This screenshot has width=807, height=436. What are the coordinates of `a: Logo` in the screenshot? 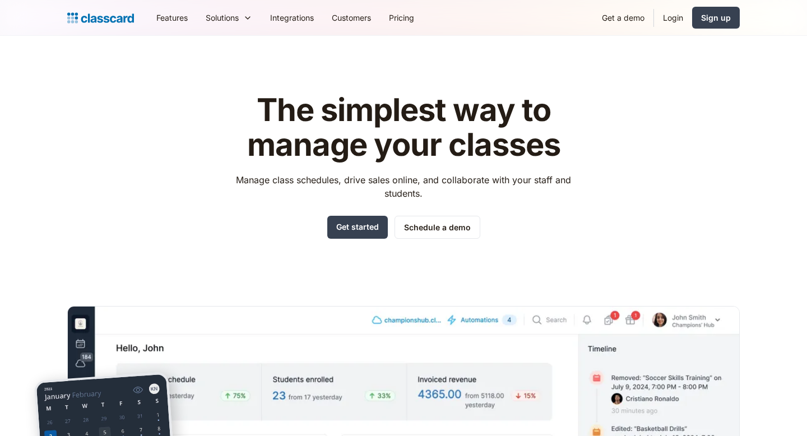 It's located at (100, 18).